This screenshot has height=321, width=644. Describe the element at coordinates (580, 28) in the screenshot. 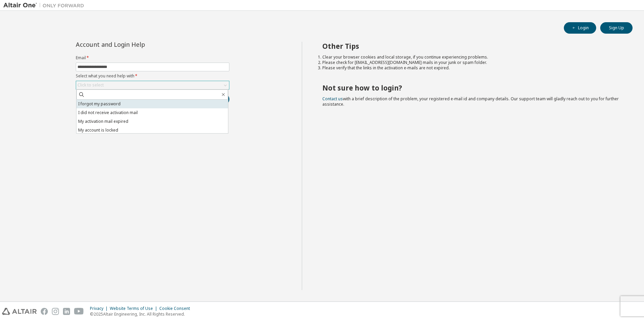

I see `button: Login` at that location.